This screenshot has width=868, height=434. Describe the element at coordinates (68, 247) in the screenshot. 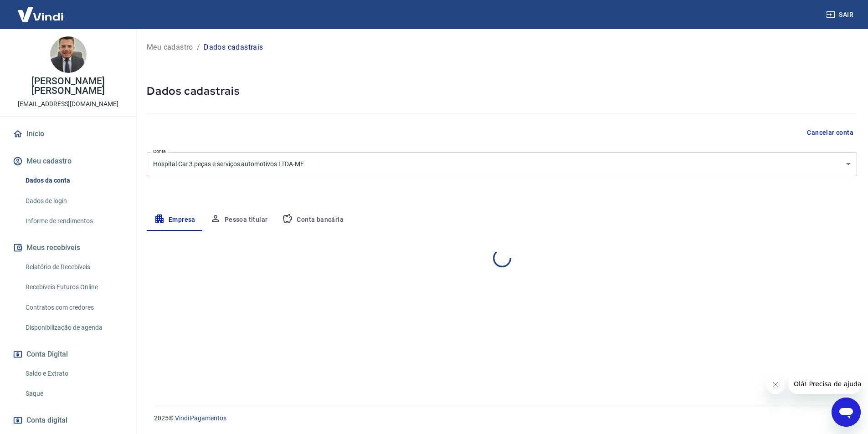

I see `button: Meus recebíveis` at that location.